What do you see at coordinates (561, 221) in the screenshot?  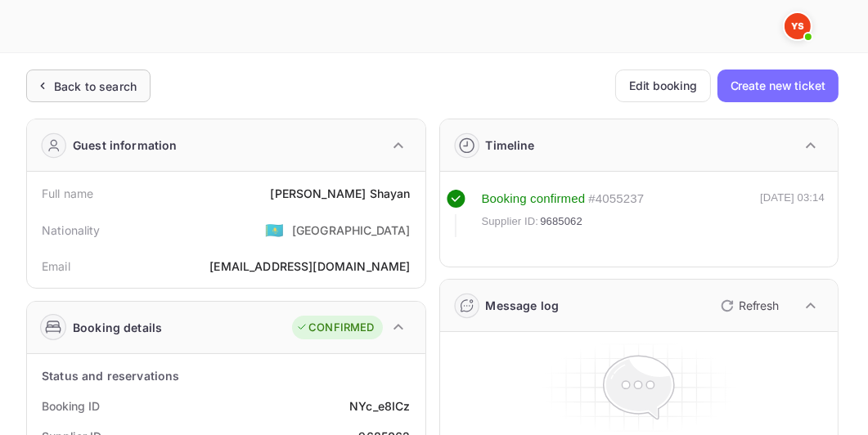 I see `span: 9685062` at bounding box center [561, 221].